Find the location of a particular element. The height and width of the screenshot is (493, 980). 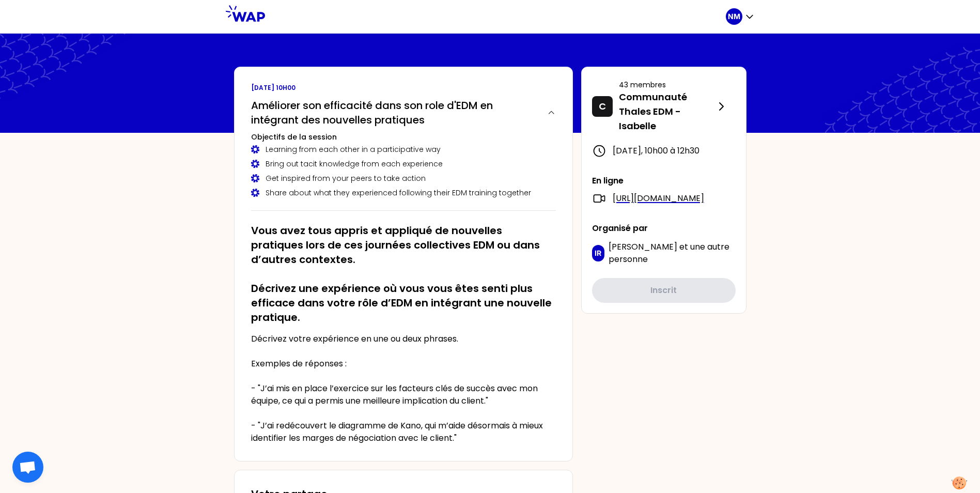

div: Learning from each other in a participative way is located at coordinates (403, 149).